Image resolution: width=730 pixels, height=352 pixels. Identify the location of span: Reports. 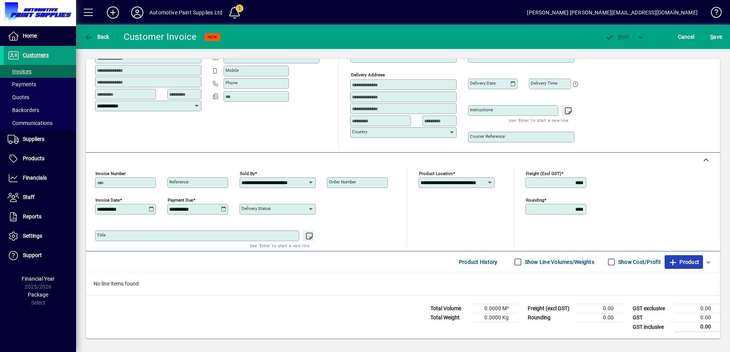
(32, 217).